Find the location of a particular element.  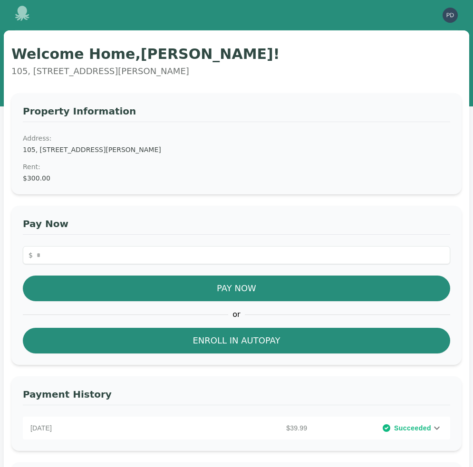

h3: Pay Now is located at coordinates (236, 226).